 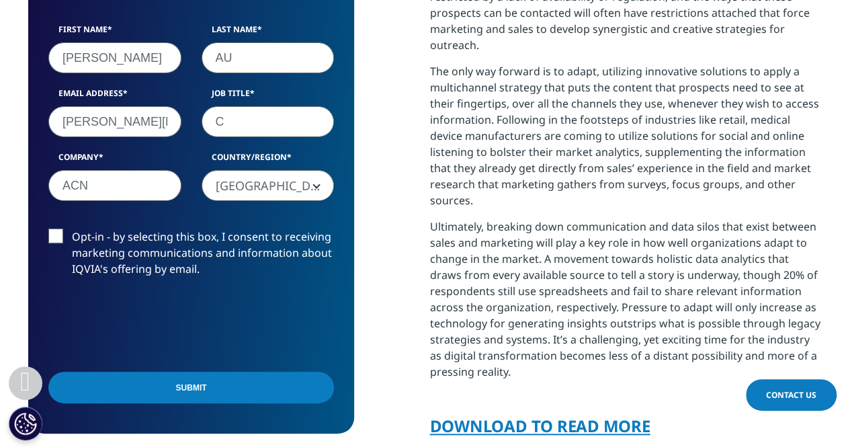 What do you see at coordinates (268, 97) in the screenshot?
I see `label: Job Title` at bounding box center [268, 97].